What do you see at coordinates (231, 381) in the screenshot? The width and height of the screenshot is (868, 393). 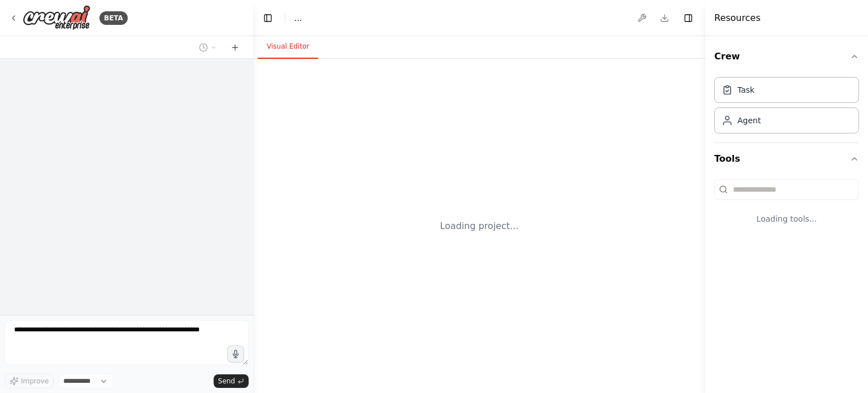 I see `button: Send` at bounding box center [231, 381].